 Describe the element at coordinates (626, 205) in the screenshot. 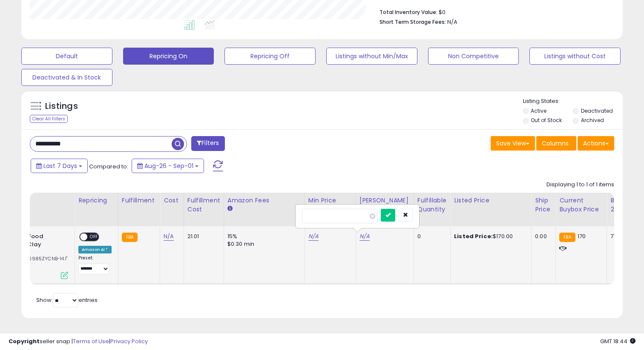

I see `div: BB Share 24h.` at that location.